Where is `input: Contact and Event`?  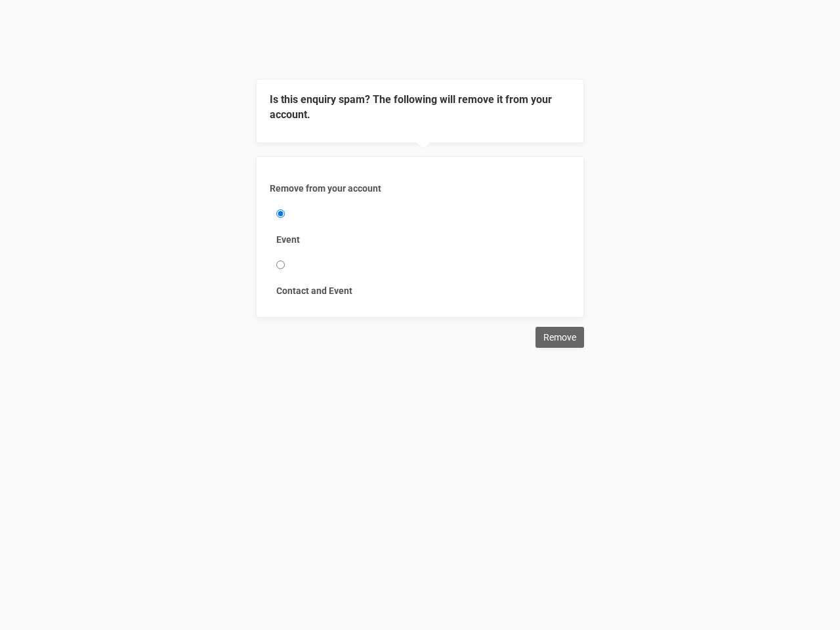
input: Contact and Event is located at coordinates (280, 264).